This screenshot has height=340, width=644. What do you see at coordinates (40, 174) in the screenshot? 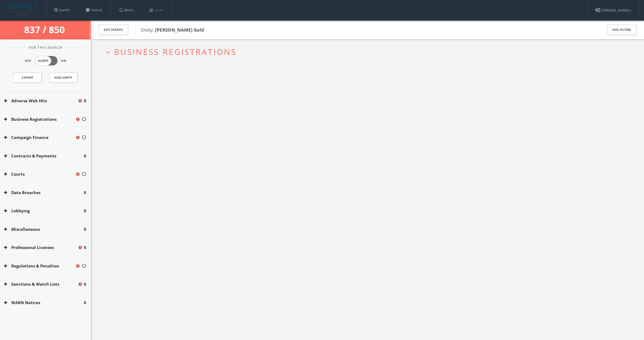
I see `button: Courts` at bounding box center [40, 174].